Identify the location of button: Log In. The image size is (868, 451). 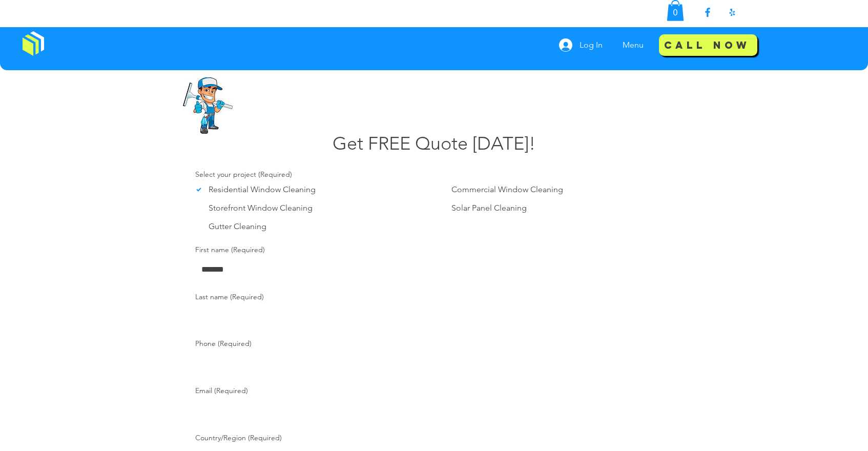
(581, 45).